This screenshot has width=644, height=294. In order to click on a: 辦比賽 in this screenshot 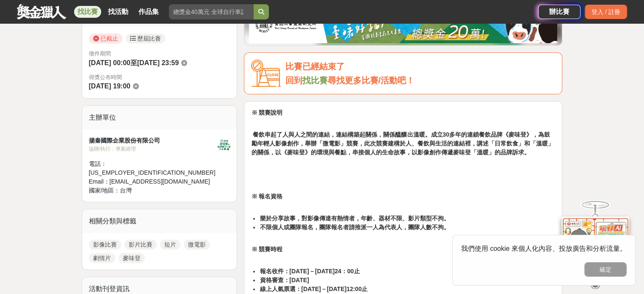, I will do `click(559, 12)`.